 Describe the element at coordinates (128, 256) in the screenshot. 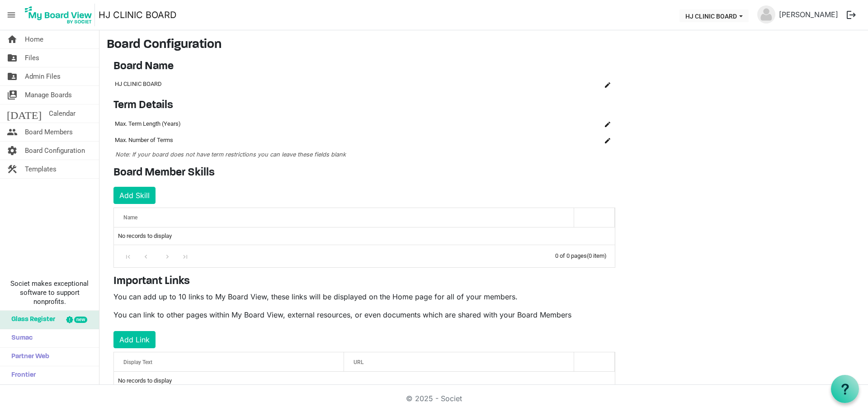

I see `div: Go to first page` at that location.